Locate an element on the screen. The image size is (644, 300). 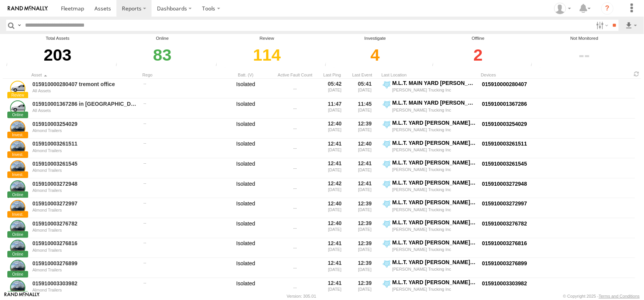
a: 015910000280407 tremont office is located at coordinates (85, 84).